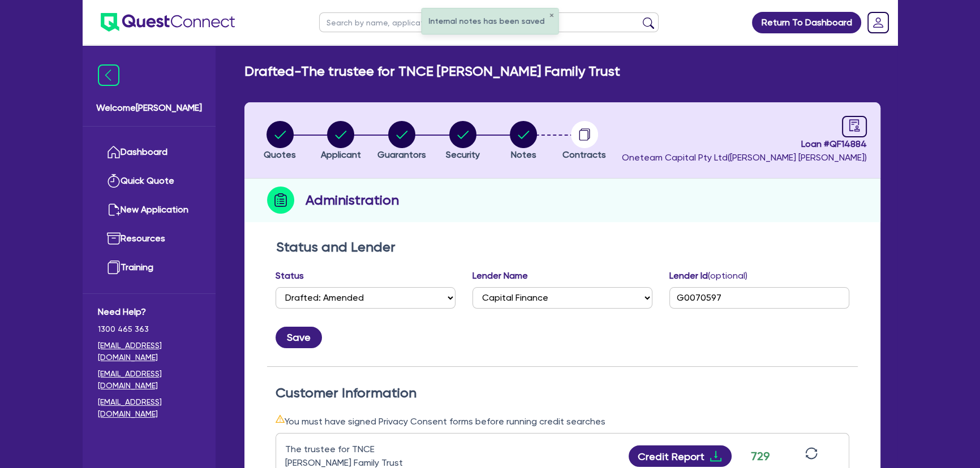 The image size is (980, 468). Describe the element at coordinates (149, 210) in the screenshot. I see `a: New Application` at that location.